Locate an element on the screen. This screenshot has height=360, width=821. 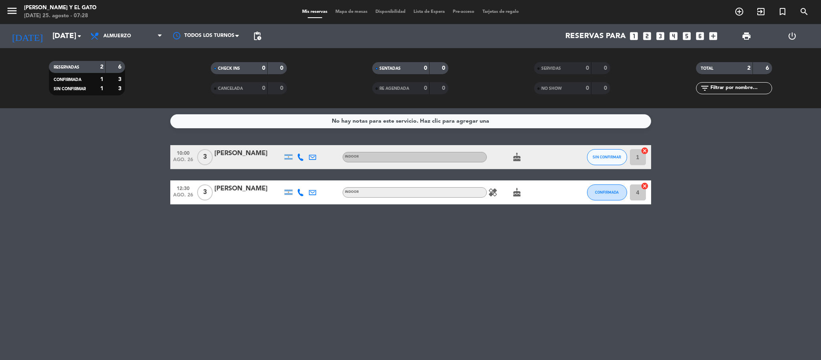
button: menu is located at coordinates (12, 12).